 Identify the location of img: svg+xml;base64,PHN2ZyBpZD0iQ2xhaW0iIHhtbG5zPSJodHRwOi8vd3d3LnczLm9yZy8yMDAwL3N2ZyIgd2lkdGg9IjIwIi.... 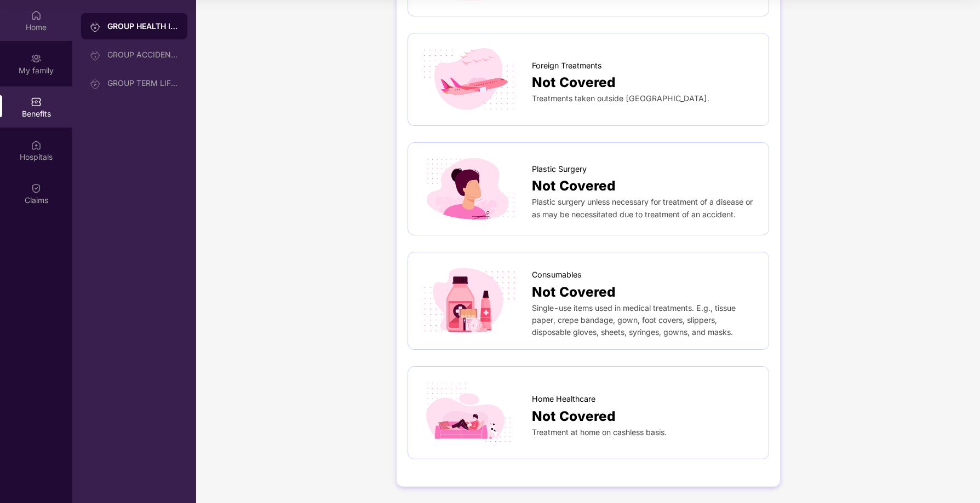
(36, 189).